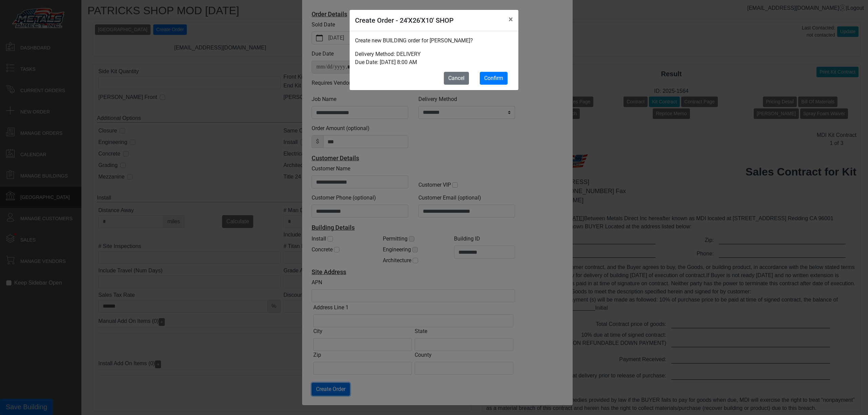  I want to click on h5: Create Order - 24'X26'X10' SHOP, so click(404, 20).